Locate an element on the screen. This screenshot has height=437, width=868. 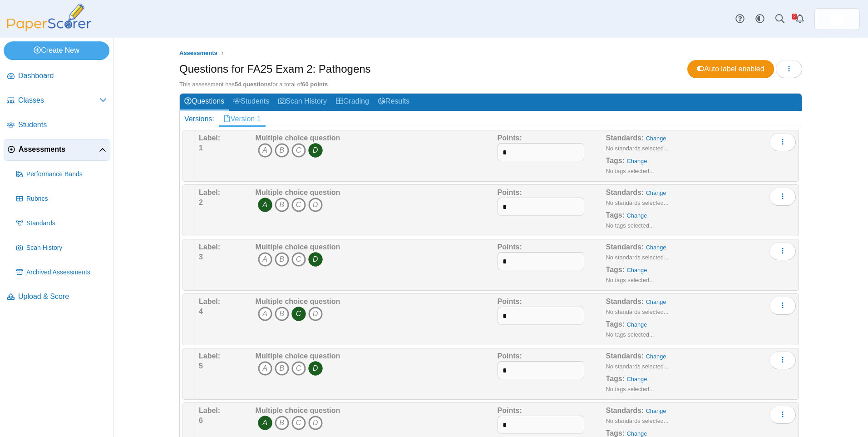
b: 6 is located at coordinates (201, 420).